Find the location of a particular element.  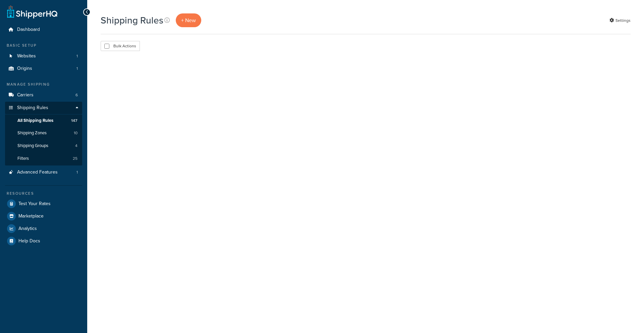

h1: Shipping Rules is located at coordinates (132, 20).